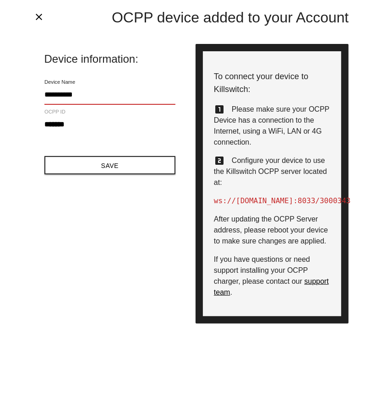  What do you see at coordinates (230, 17) in the screenshot?
I see `span: OCPP device added to your Account` at bounding box center [230, 17].